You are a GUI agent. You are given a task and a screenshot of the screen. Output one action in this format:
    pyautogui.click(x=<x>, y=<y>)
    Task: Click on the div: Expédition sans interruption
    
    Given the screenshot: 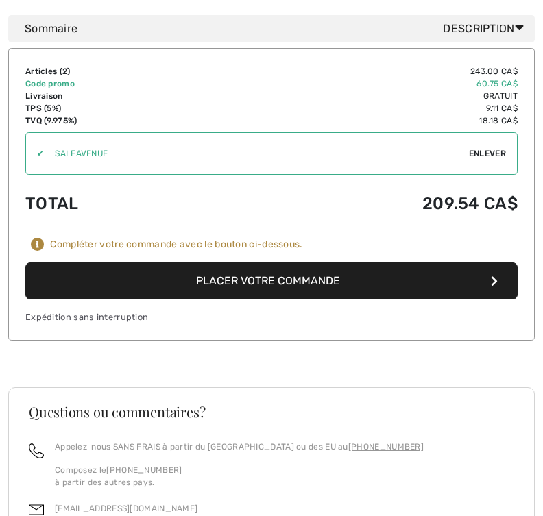 What is the action you would take?
    pyautogui.click(x=271, y=317)
    